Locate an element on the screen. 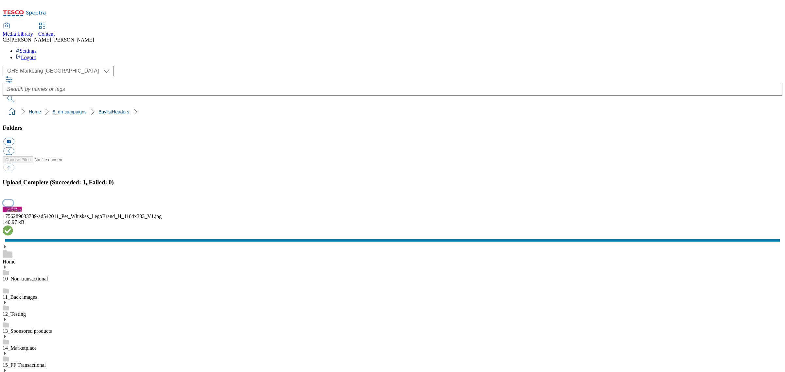 The image size is (785, 372). span: Media Library is located at coordinates (18, 34).